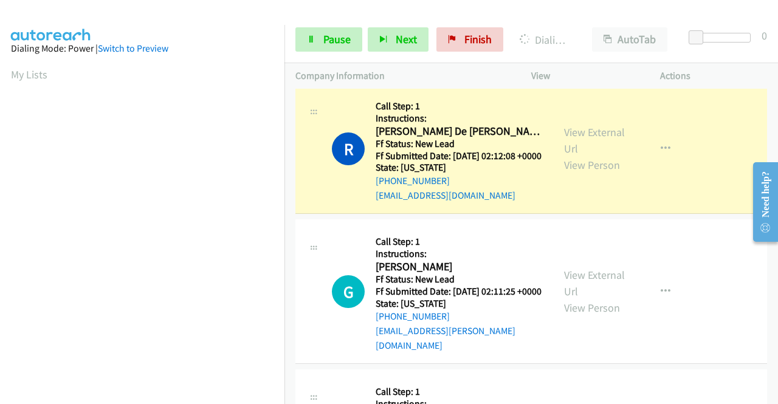 The width and height of the screenshot is (778, 404). What do you see at coordinates (406, 39) in the screenshot?
I see `span: Next` at bounding box center [406, 39].